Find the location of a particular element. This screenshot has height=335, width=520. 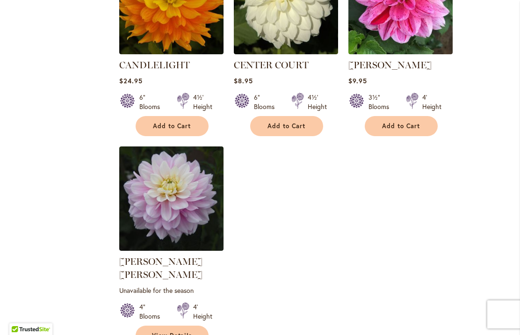

a: CHA CHING is located at coordinates (400, 51).